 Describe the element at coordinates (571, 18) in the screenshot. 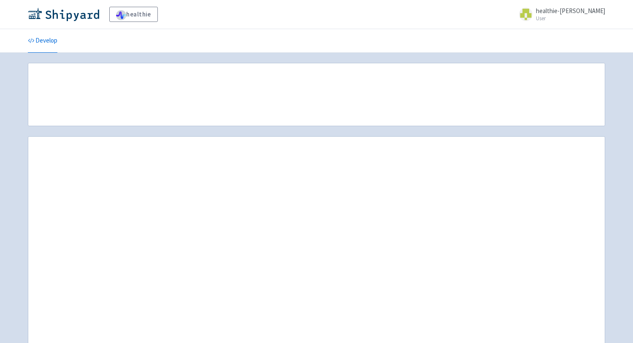

I see `small: User` at that location.